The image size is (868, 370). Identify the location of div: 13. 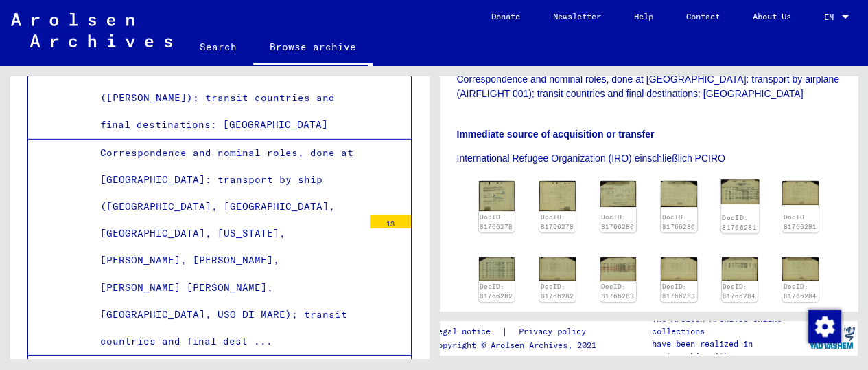
(390, 221).